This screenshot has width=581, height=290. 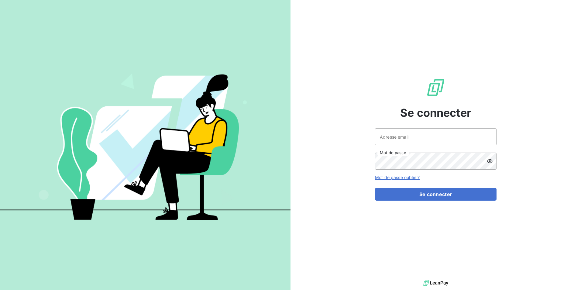 What do you see at coordinates (435, 137) in the screenshot?
I see `input: placeholder` at bounding box center [435, 137].